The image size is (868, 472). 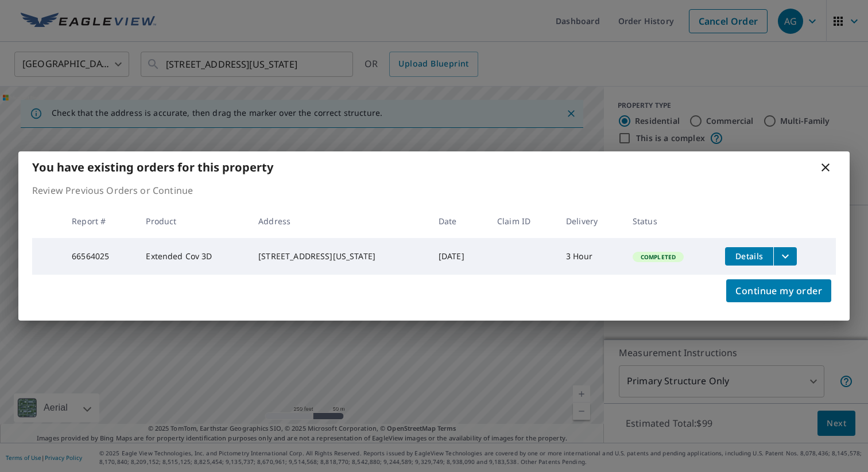 What do you see at coordinates (193, 256) in the screenshot?
I see `td: Extended Cov 3D` at bounding box center [193, 256].